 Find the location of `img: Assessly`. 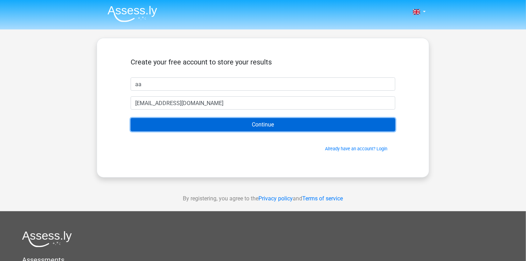

img: Assessly is located at coordinates (132, 14).